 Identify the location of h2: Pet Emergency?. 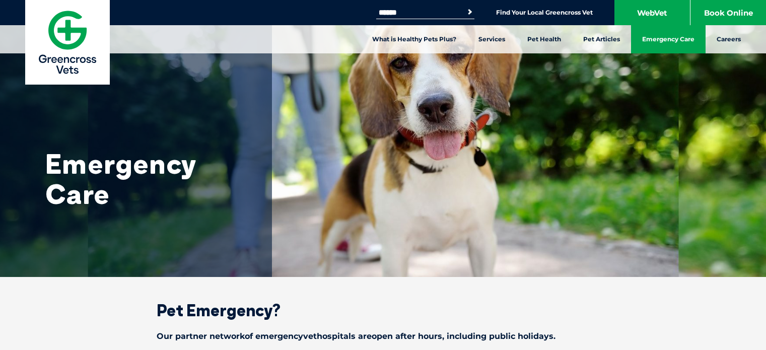
(383, 310).